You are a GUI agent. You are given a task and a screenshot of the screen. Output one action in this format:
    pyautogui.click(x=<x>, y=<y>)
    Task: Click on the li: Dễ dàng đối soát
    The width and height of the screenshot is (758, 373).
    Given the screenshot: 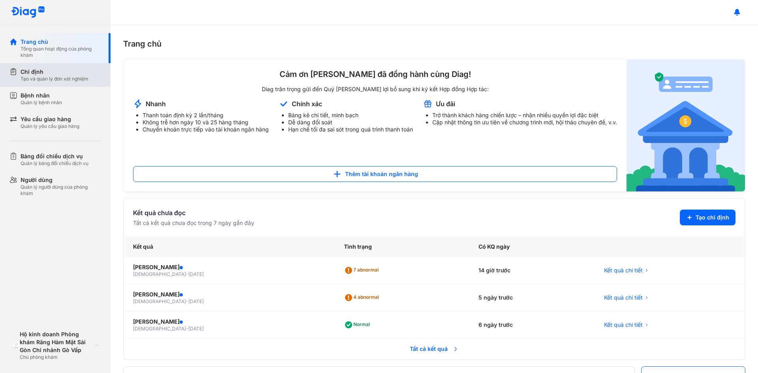 What is the action you would take?
    pyautogui.click(x=351, y=122)
    